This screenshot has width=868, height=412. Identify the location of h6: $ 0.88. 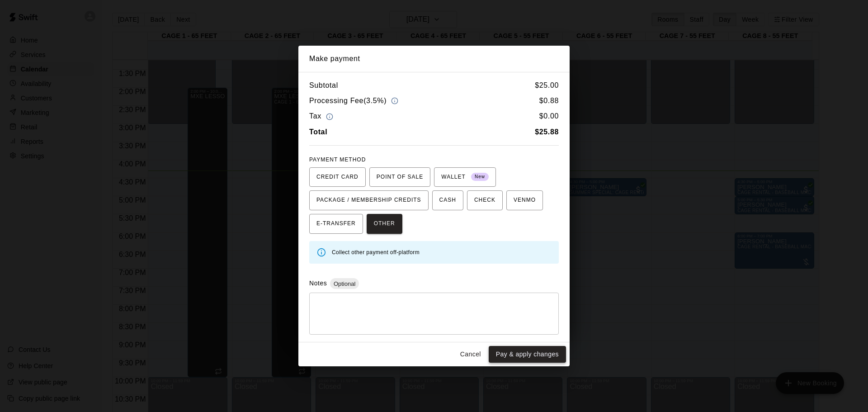
(548, 101).